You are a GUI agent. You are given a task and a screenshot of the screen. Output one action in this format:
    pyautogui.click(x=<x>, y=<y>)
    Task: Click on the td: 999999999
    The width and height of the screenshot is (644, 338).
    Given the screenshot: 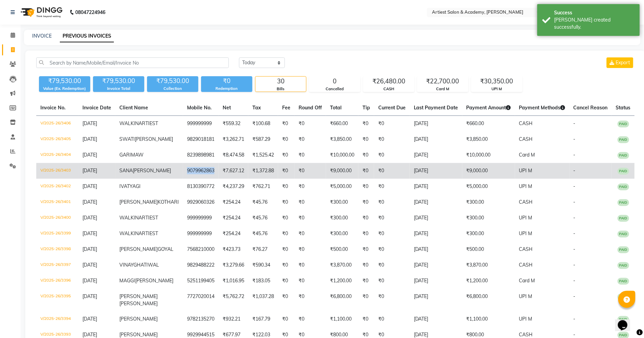 What is the action you would take?
    pyautogui.click(x=201, y=218)
    